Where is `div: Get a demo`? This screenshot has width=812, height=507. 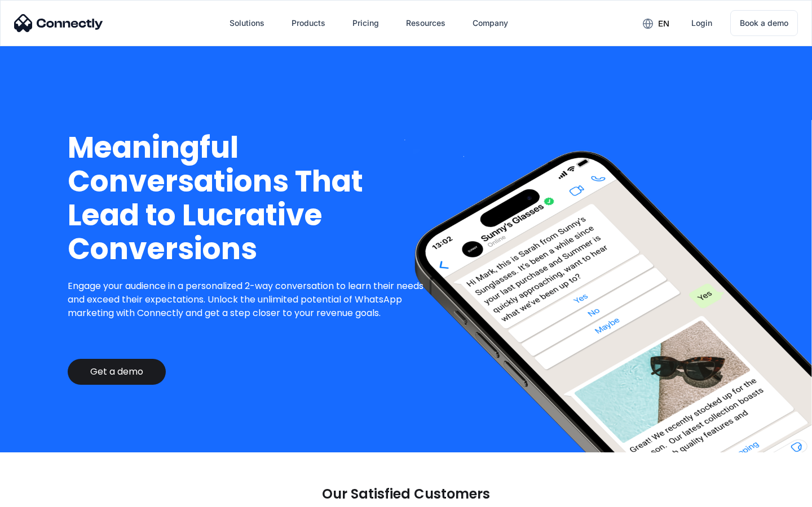
div: Get a demo is located at coordinates (117, 372).